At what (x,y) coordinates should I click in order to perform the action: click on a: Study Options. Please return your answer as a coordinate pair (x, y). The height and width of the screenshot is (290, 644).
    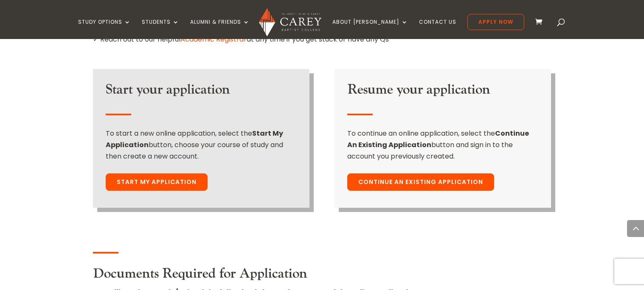
    Looking at the image, I should click on (104, 29).